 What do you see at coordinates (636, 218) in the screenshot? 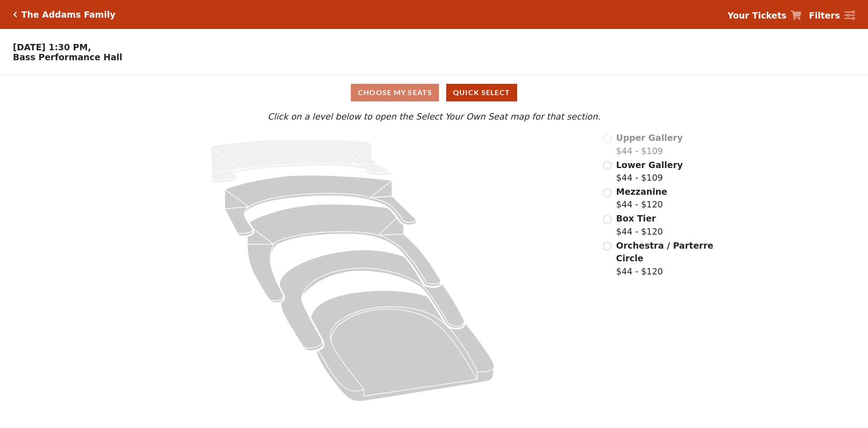
I see `span: Box Tier` at bounding box center [636, 218].